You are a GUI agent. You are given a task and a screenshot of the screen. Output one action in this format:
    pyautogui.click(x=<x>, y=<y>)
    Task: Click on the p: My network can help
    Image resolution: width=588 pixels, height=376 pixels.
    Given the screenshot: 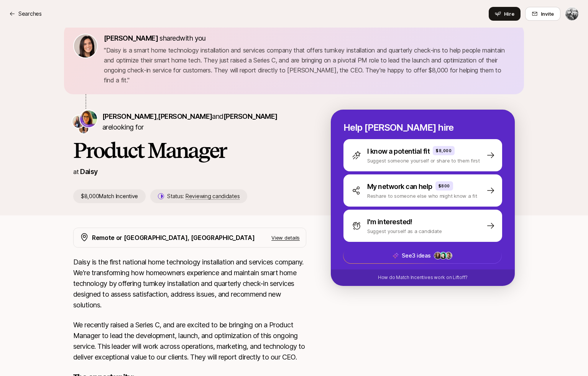 What is the action you would take?
    pyautogui.click(x=400, y=186)
    